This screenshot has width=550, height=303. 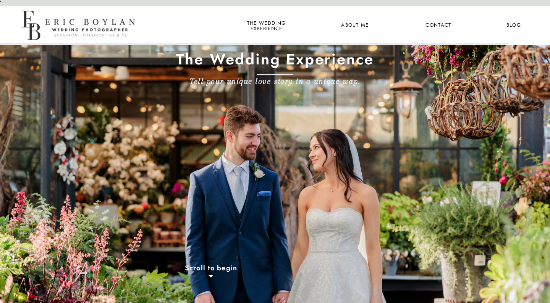 I want to click on h1: The Wedding Experience, so click(x=275, y=61).